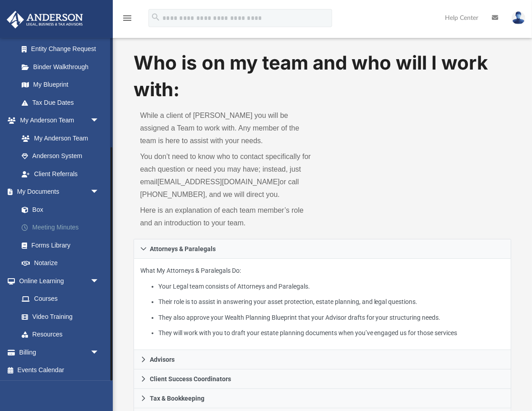 The height and width of the screenshot is (411, 532). I want to click on a: Video Training, so click(58, 316).